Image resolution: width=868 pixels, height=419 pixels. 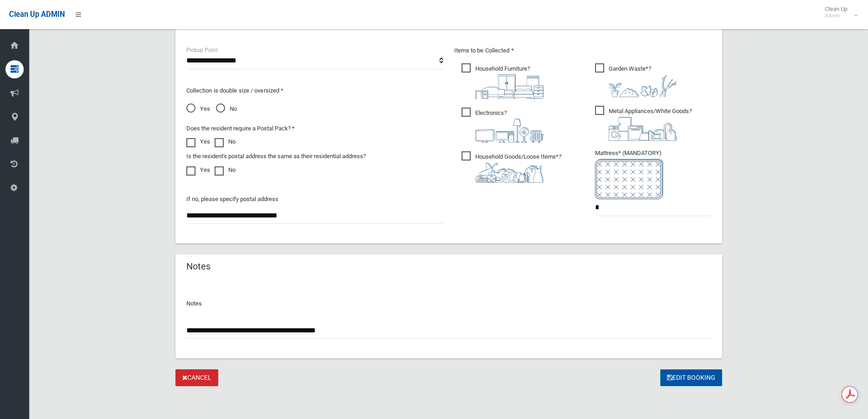 I want to click on span: Clean Up, so click(x=839, y=13).